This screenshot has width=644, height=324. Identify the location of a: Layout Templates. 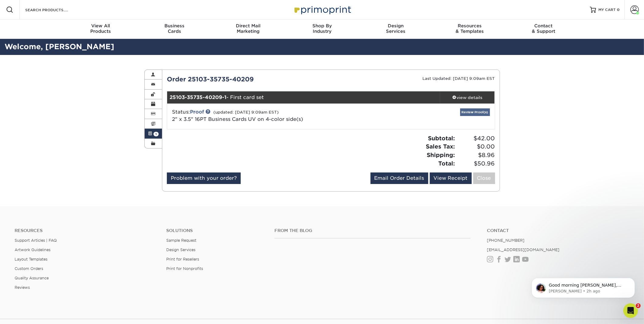
(31, 259).